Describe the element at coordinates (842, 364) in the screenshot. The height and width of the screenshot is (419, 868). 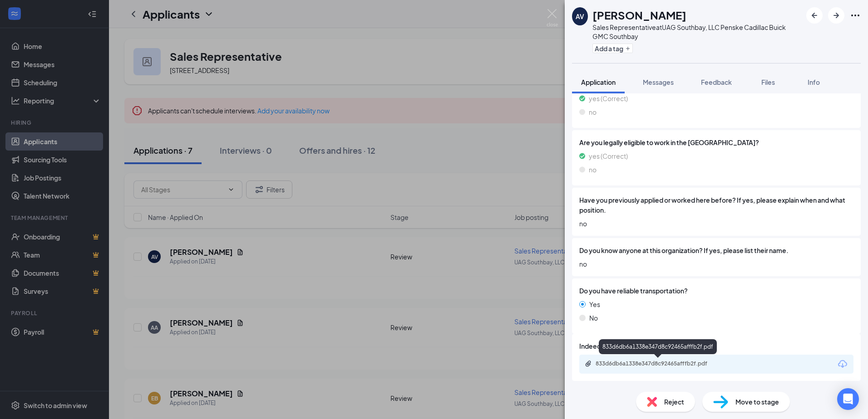
I see `a: Download` at that location.